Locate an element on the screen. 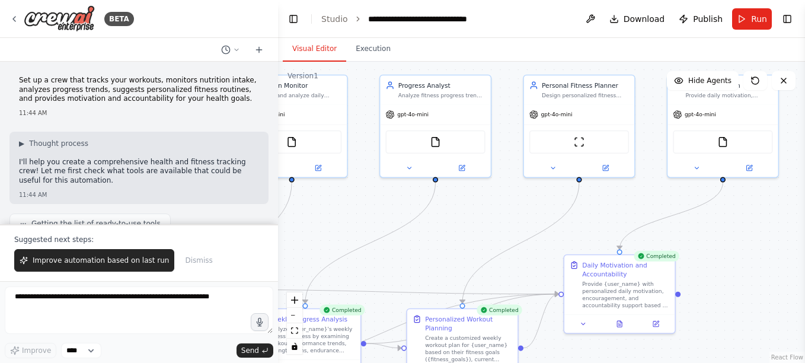 The width and height of the screenshot is (805, 363). button: ▶Thought process is located at coordinates (53, 143).